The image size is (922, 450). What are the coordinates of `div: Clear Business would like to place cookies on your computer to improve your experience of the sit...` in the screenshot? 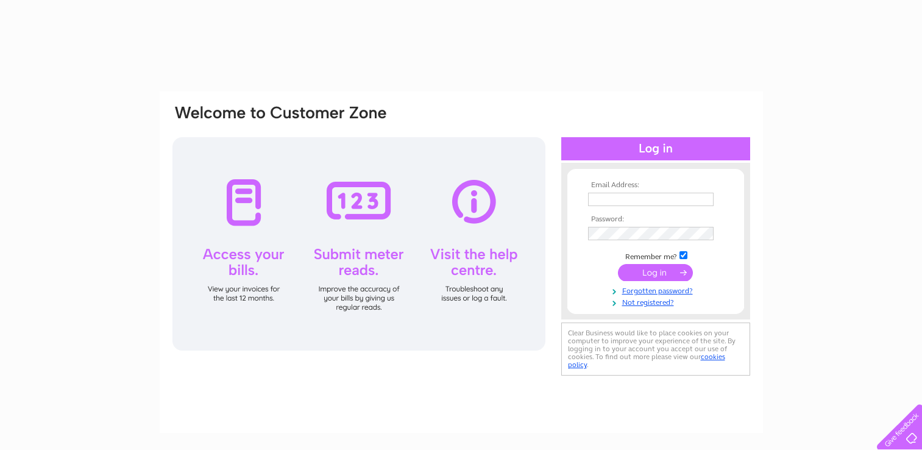 It's located at (656, 349).